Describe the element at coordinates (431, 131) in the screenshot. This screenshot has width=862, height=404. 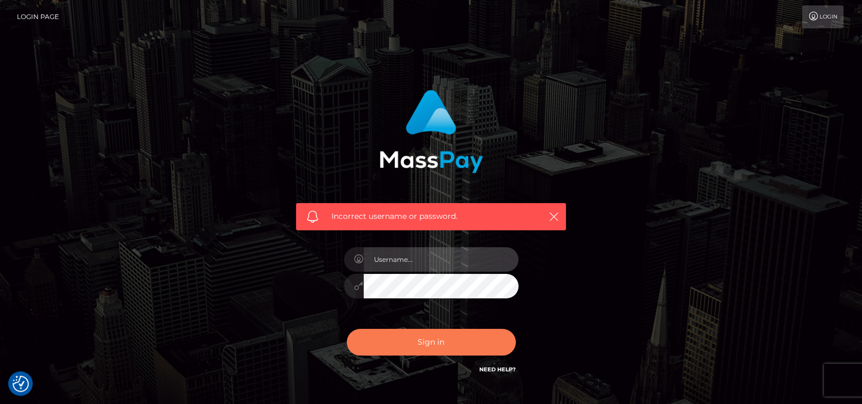
I see `img: MassPay Login` at that location.